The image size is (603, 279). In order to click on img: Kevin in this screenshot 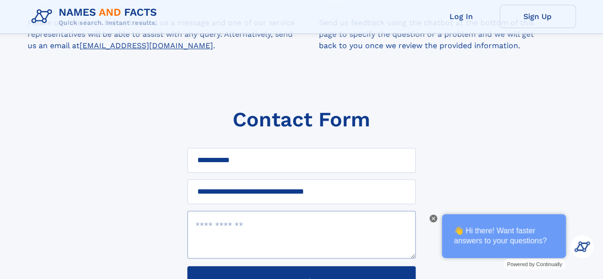, I will do `click(582, 247)`.